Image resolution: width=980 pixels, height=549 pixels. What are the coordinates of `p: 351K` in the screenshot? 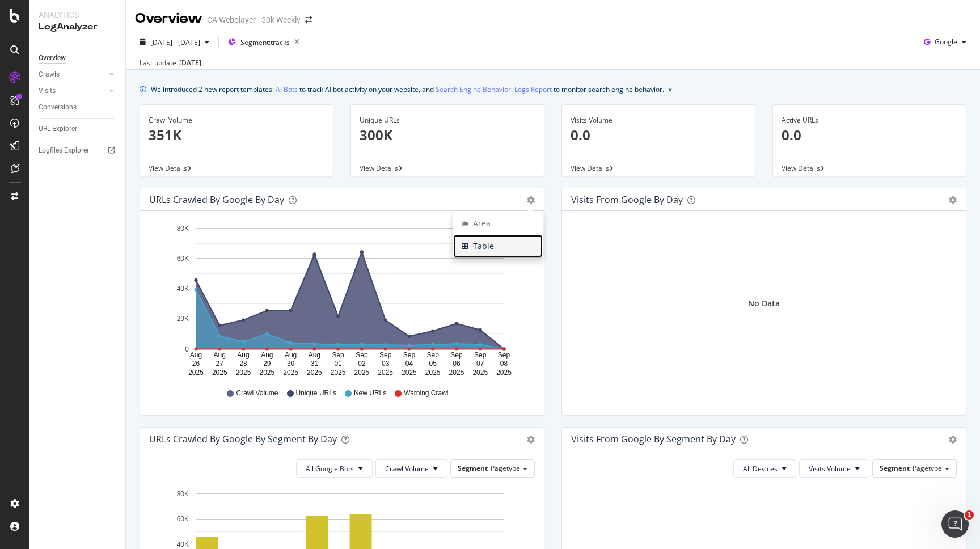 It's located at (236, 135).